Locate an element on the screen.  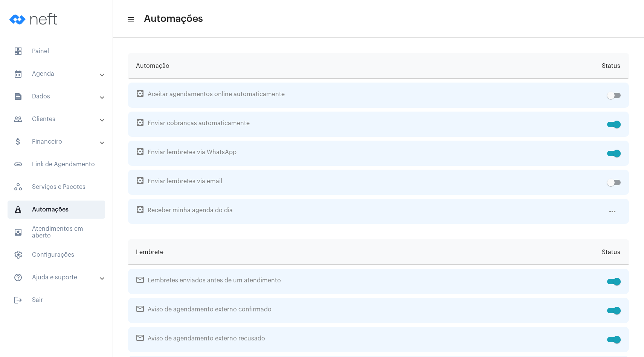
span: Aceitar agendamentos online automaticamente is located at coordinates (370, 95).